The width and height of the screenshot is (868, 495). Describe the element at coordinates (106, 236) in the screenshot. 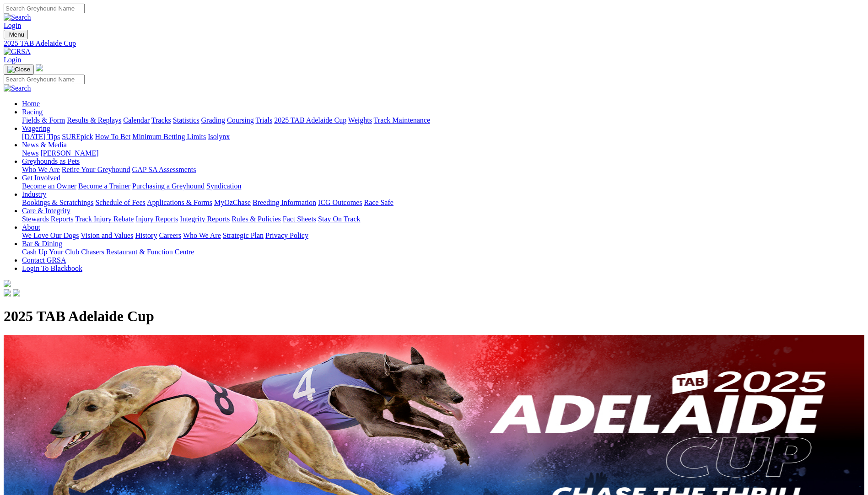

I see `a: Vision and Values` at that location.